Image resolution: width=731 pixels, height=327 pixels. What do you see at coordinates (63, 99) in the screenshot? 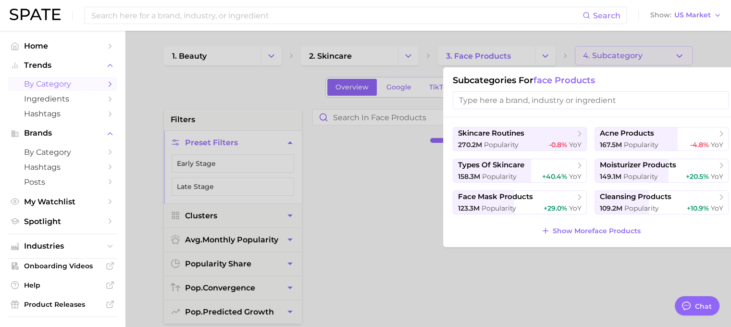
I see `a: Ingredients` at bounding box center [63, 99].